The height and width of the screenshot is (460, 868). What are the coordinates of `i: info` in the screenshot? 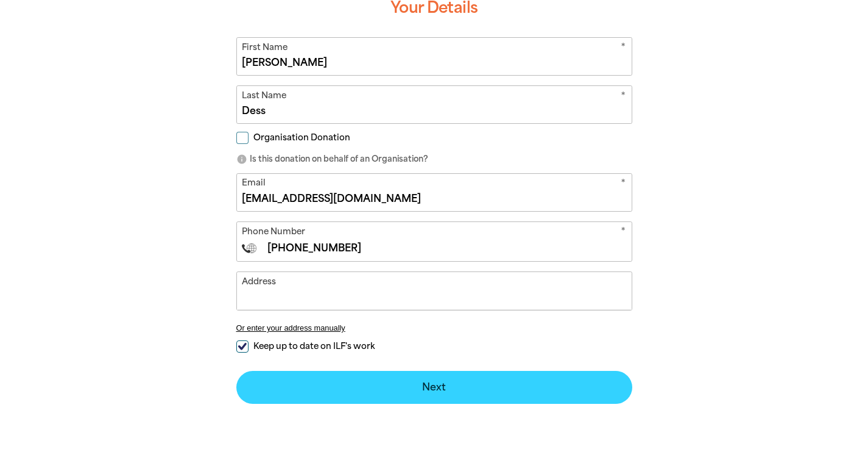 It's located at (242, 159).